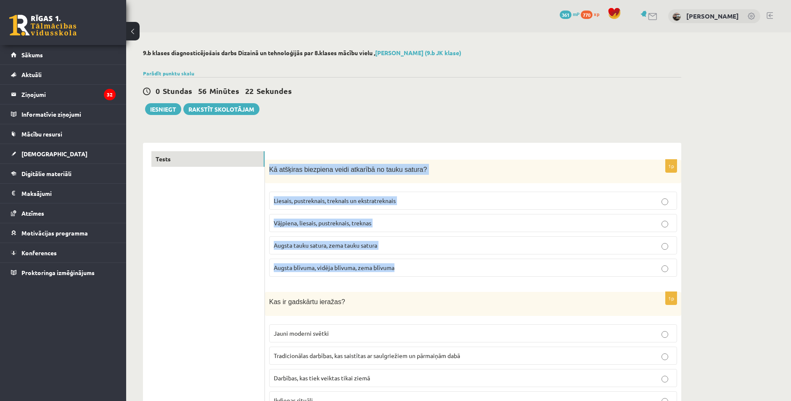 Image resolution: width=791 pixels, height=401 pixels. What do you see at coordinates (69, 114) in the screenshot?
I see `legend: Informatīvie ziņojumi` at bounding box center [69, 114].